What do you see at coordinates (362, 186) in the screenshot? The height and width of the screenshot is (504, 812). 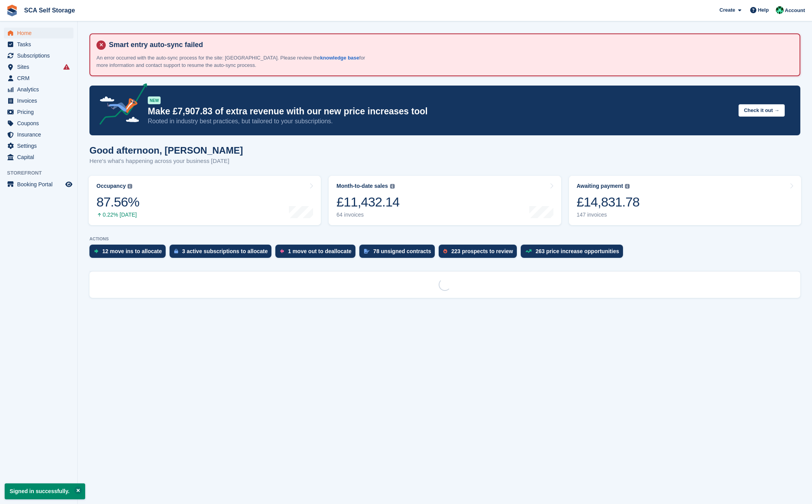 I see `div: Month-to-date sales` at bounding box center [362, 186].